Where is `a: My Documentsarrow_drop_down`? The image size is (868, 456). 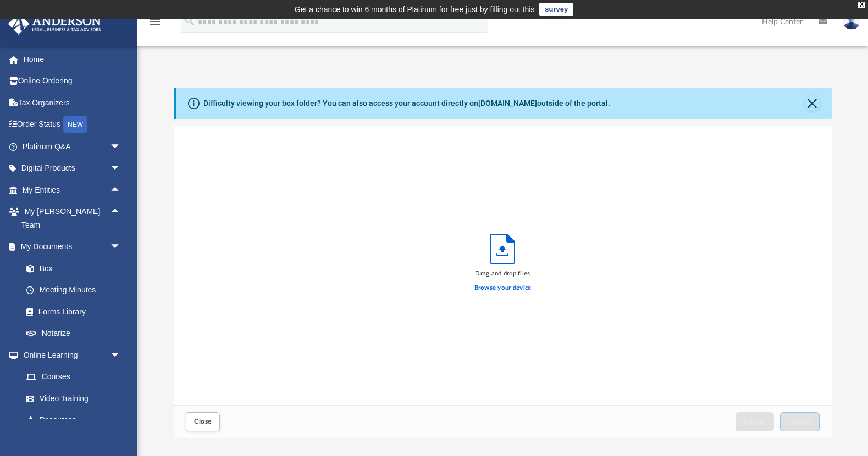
a: My Documentsarrow_drop_down is located at coordinates (70, 247).